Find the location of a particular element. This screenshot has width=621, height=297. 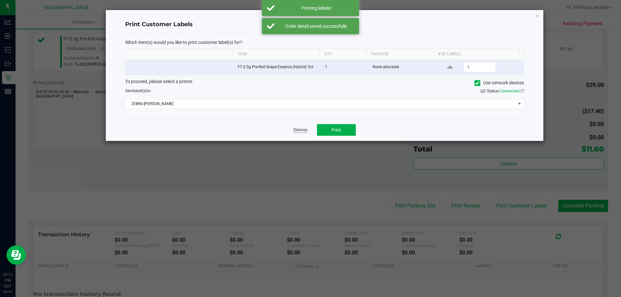

th: Qty is located at coordinates (342, 54).